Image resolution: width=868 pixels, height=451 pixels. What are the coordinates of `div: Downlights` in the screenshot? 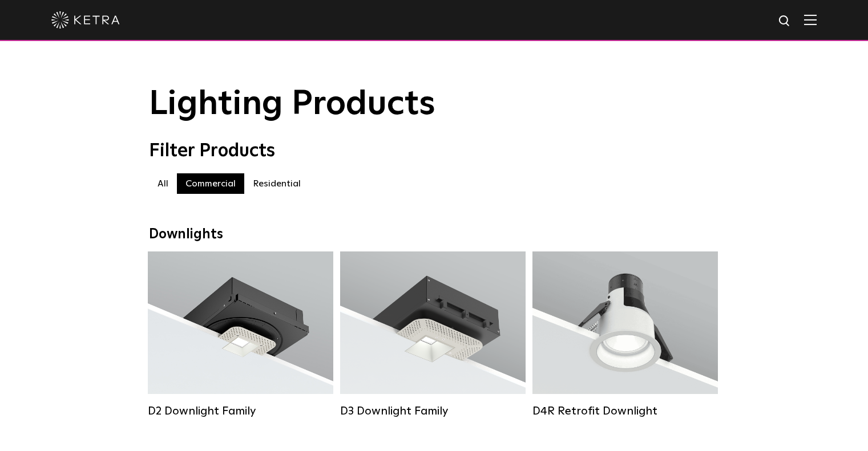 It's located at (434, 234).